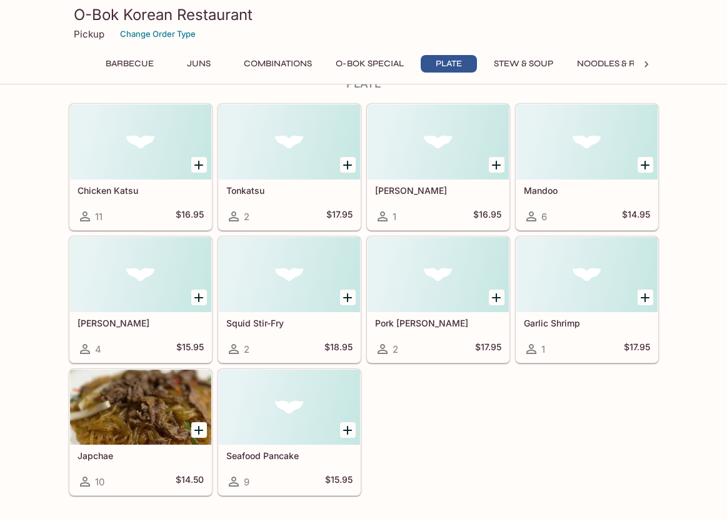 The width and height of the screenshot is (727, 521). What do you see at coordinates (347, 297) in the screenshot?
I see `button: Add Squid Stir-Fry` at bounding box center [347, 297].